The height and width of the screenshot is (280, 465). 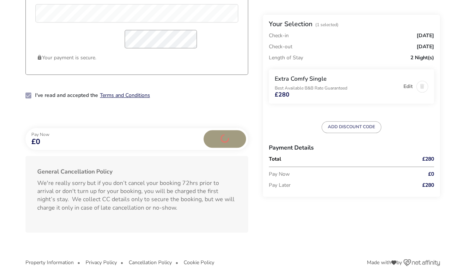 What do you see at coordinates (150, 262) in the screenshot?
I see `button: Cancellation Policy` at bounding box center [150, 262].